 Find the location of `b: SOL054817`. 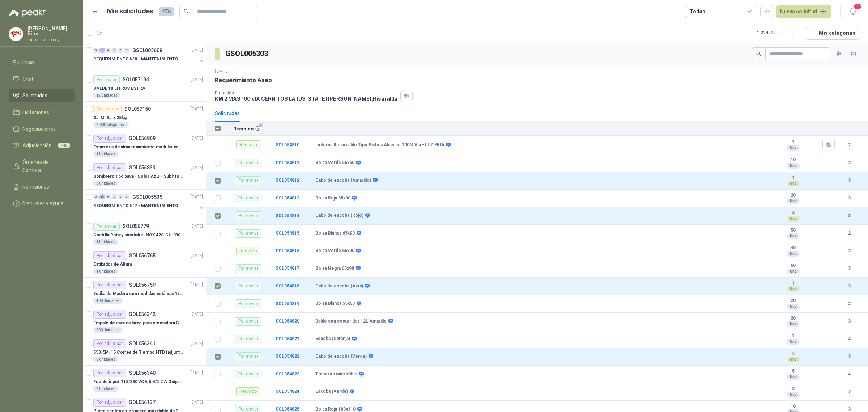

b: SOL054817 is located at coordinates (288, 268).